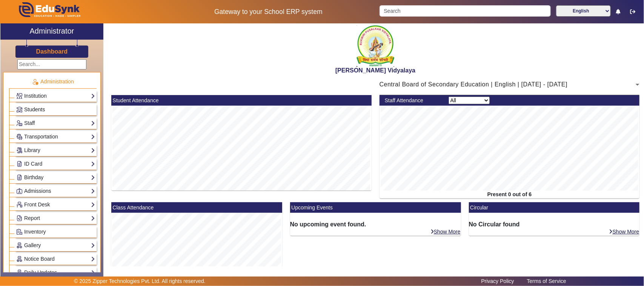 The image size is (644, 286). I want to click on div: Present 0 out of 6, so click(510, 194).